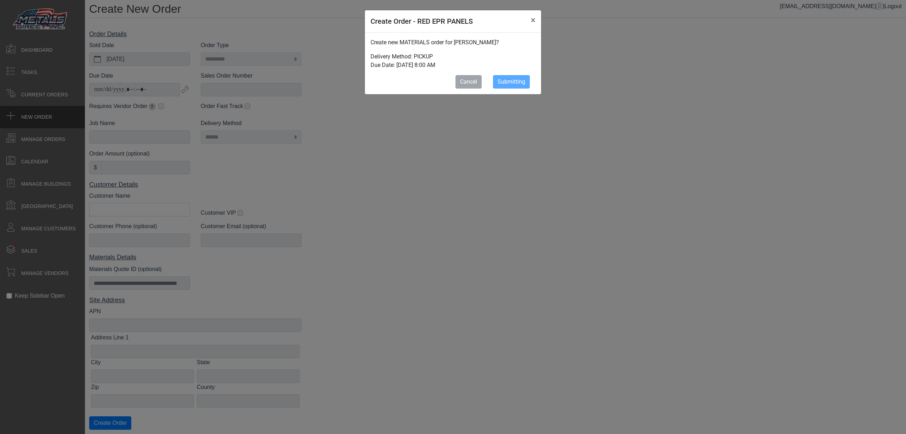 The image size is (906, 434). Describe the element at coordinates (533, 20) in the screenshot. I see `button: Close` at that location.